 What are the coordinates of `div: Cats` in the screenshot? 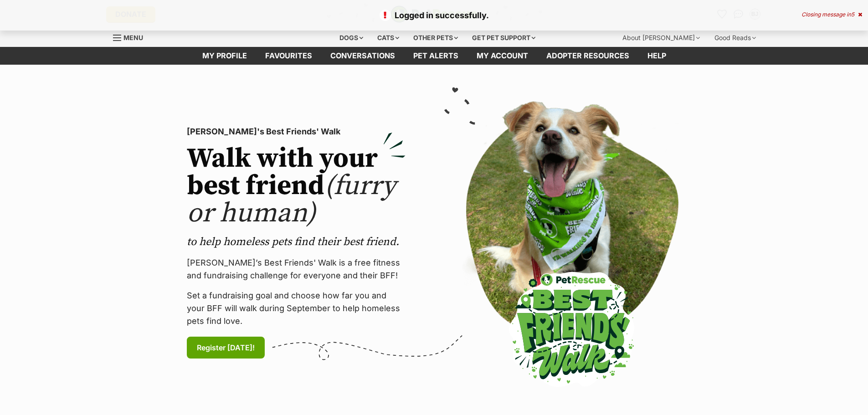 It's located at (388, 37).